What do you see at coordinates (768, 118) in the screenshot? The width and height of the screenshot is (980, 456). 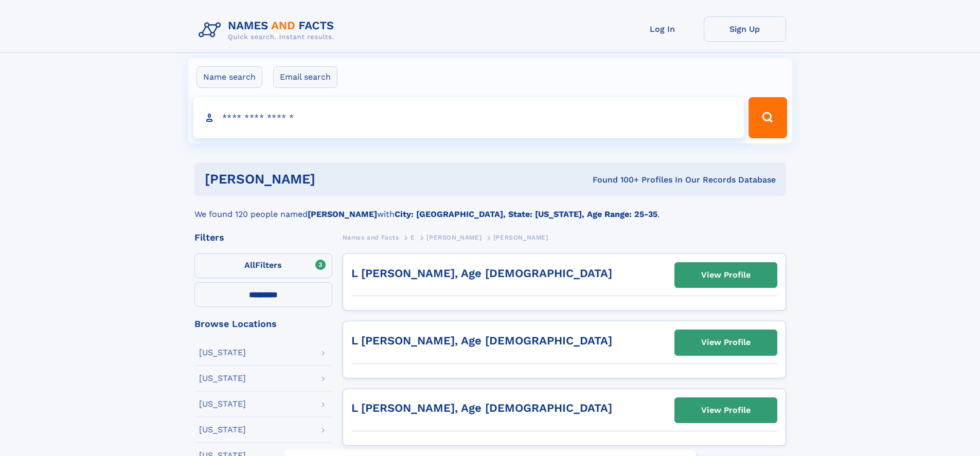 I see `button: Search Button` at bounding box center [768, 118].